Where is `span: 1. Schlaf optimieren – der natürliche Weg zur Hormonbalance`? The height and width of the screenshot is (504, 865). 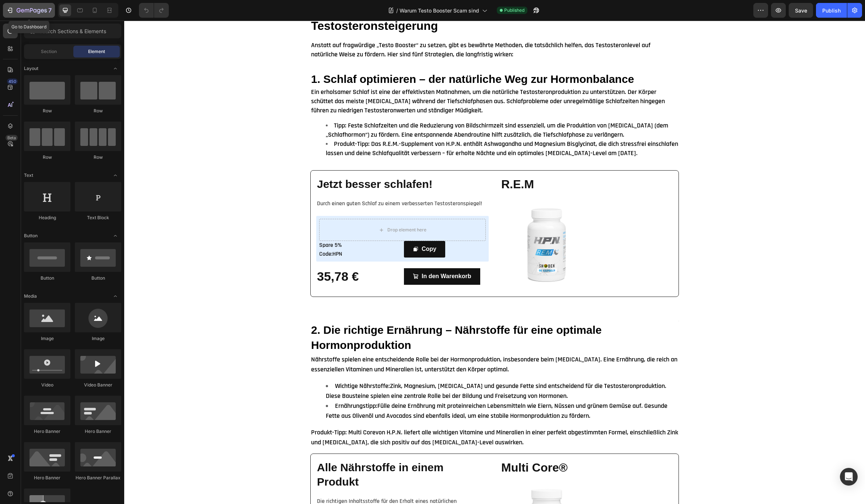
span: 1. Schlaf optimieren – der natürliche Weg zur Hormonbalance is located at coordinates (349, 58).